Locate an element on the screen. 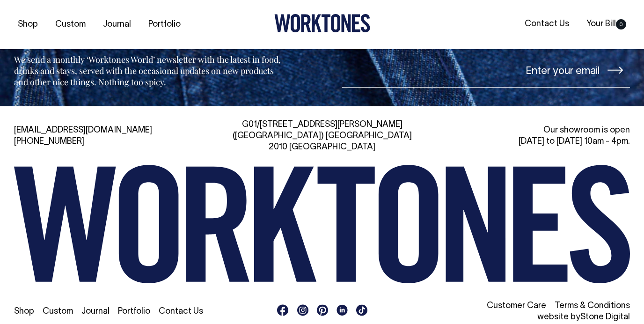 The image size is (644, 324). span: 0 is located at coordinates (621, 24).